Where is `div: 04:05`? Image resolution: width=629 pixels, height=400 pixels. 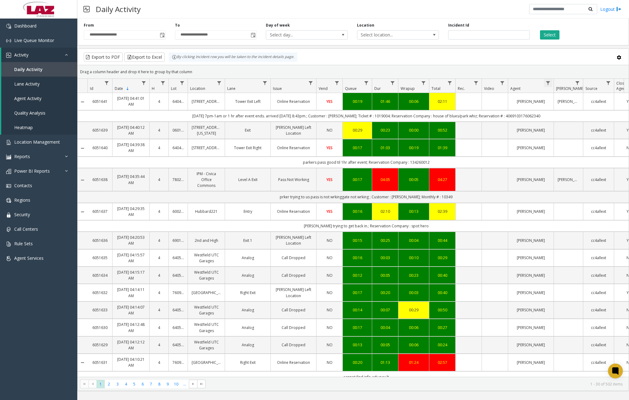
div: 04:05 is located at coordinates (385, 180).